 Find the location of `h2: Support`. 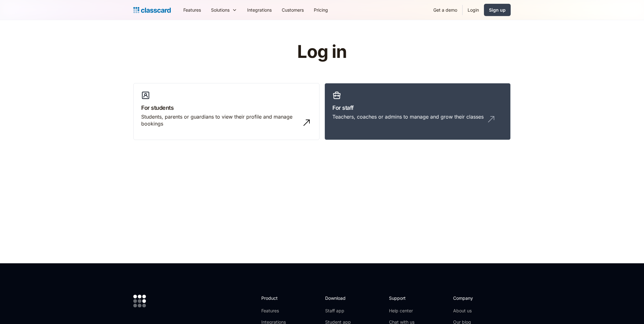

h2: Support is located at coordinates (401, 298).